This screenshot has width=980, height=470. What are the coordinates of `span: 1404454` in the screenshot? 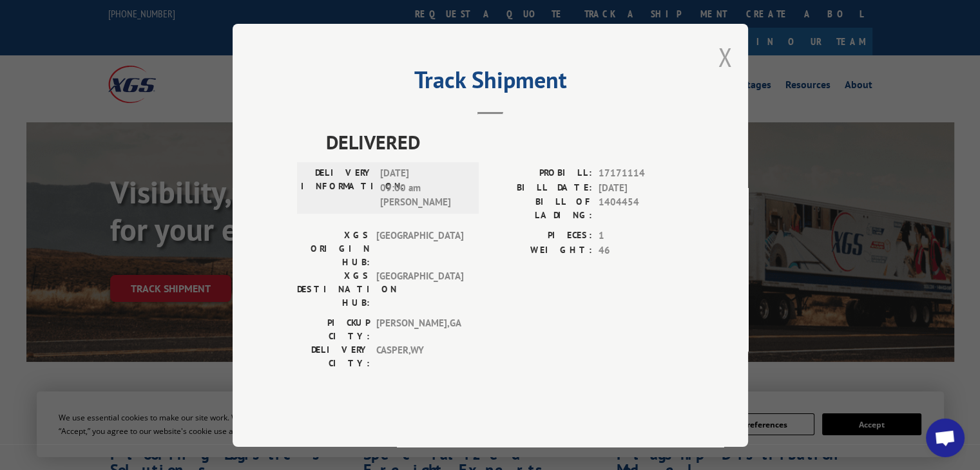 It's located at (641, 209).